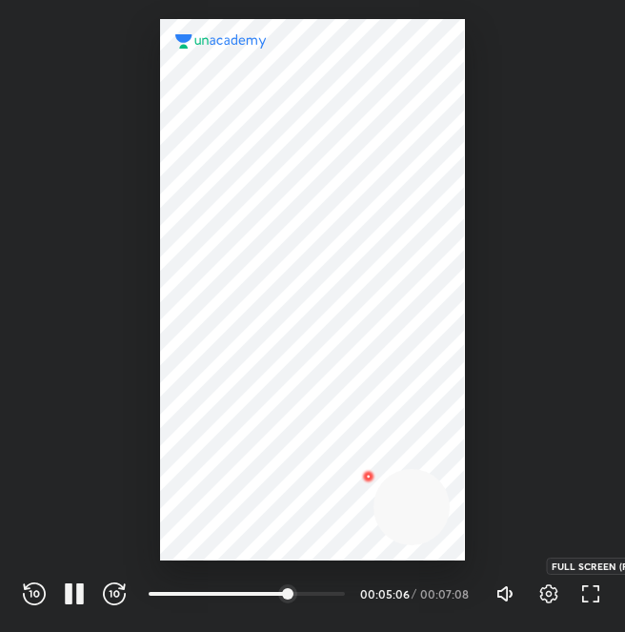  Describe the element at coordinates (369, 476) in the screenshot. I see `img: wMgqJGBwKWe8AAAAABJRU5ErkJggg==` at that location.